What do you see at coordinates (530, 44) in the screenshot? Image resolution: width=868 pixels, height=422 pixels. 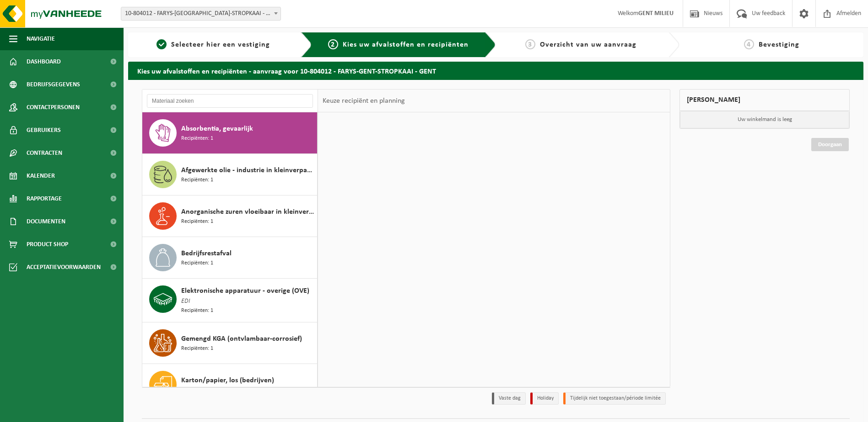 I see `span: 3` at bounding box center [530, 44].